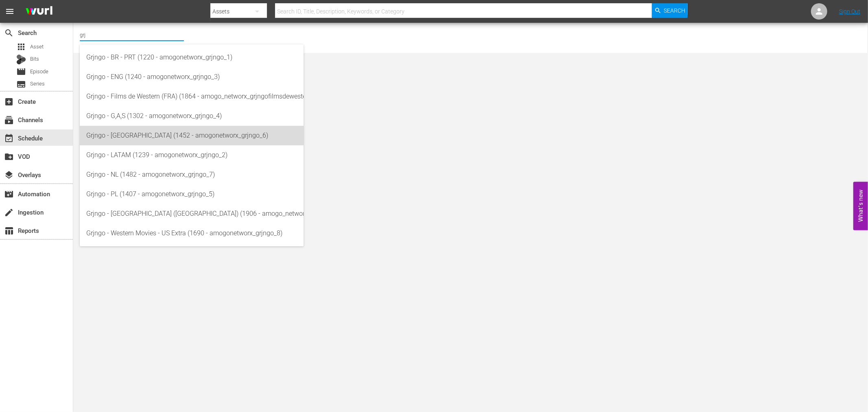  I want to click on button: Open Feedback Widget, so click(861, 206).